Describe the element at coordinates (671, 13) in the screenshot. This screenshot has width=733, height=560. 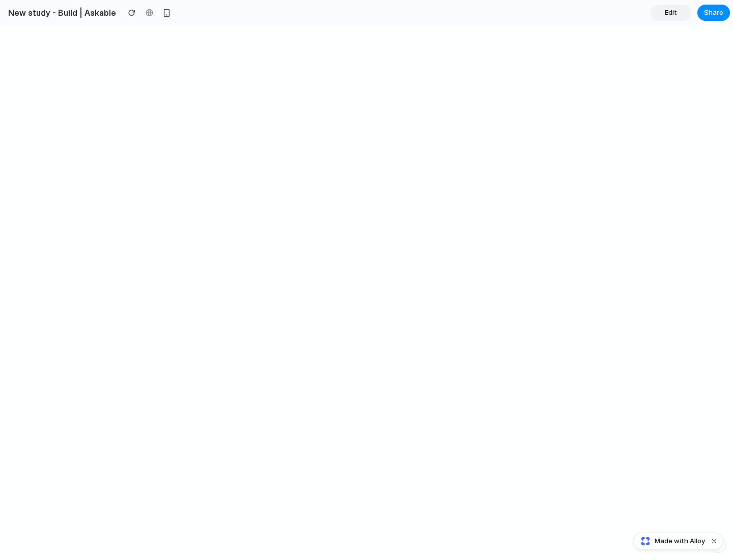
I see `a: Edit` at that location.